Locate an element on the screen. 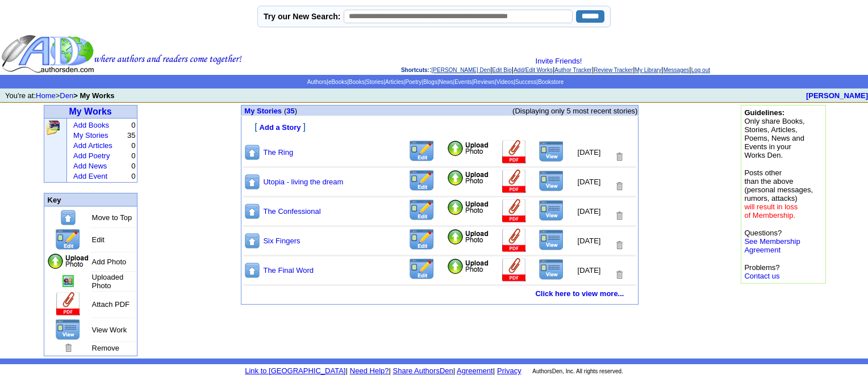 Image resolution: width=868 pixels, height=388 pixels. font: Move to Top is located at coordinates (112, 218).